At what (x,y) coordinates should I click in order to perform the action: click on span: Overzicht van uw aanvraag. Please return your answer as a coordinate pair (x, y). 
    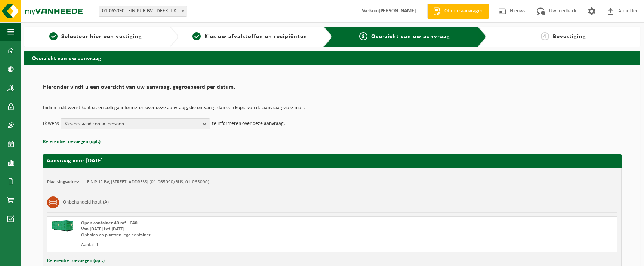
    Looking at the image, I should click on (410, 37).